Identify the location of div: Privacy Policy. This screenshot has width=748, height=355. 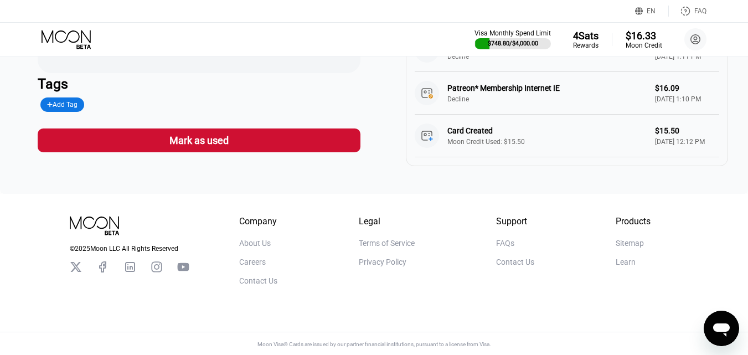
(383, 262).